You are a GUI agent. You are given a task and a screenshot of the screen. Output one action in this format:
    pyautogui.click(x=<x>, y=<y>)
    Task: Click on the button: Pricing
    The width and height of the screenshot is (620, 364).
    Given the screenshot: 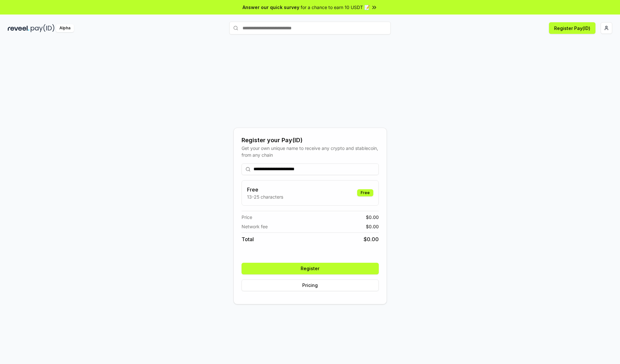 What is the action you would take?
    pyautogui.click(x=310, y=285)
    